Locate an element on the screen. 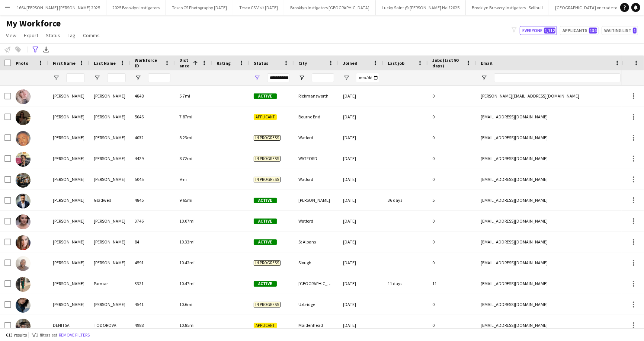 The height and width of the screenshot is (341, 644). span: First Name is located at coordinates (64, 63).